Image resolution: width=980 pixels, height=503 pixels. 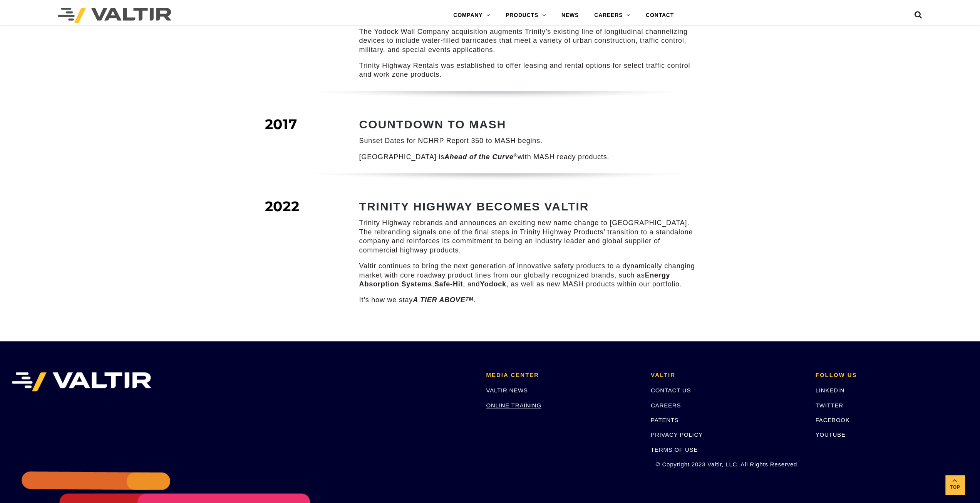 What do you see at coordinates (563, 375) in the screenshot?
I see `h2: MEDIA CENTER` at bounding box center [563, 375].